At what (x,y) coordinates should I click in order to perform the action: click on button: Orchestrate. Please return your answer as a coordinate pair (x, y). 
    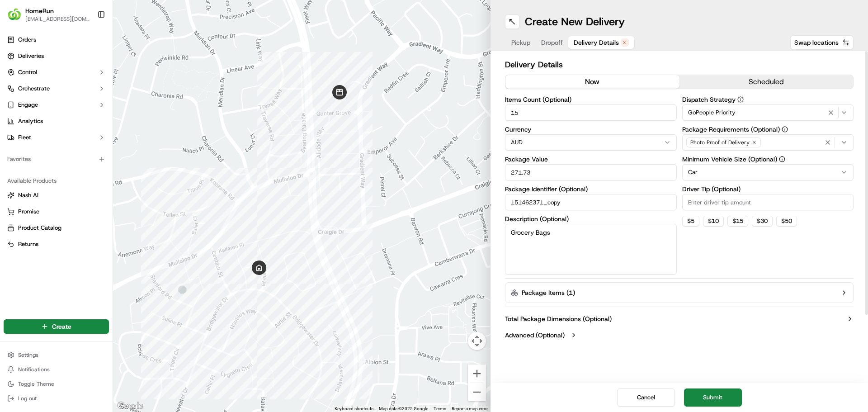
    Looking at the image, I should click on (56, 89).